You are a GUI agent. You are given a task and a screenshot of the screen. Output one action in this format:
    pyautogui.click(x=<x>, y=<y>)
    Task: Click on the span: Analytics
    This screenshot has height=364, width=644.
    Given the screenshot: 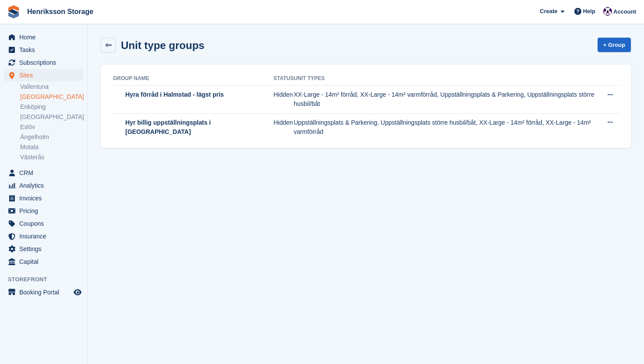 What is the action you would take?
    pyautogui.click(x=46, y=186)
    